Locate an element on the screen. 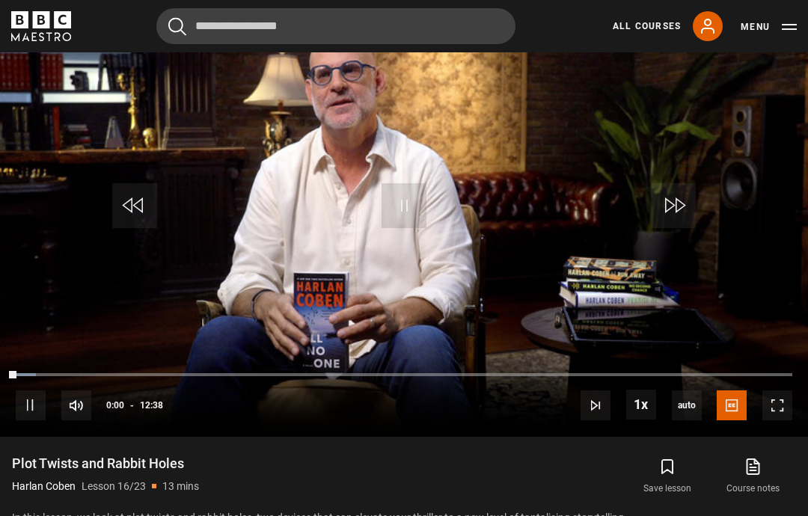 The height and width of the screenshot is (516, 808). a: All Courses is located at coordinates (647, 26).